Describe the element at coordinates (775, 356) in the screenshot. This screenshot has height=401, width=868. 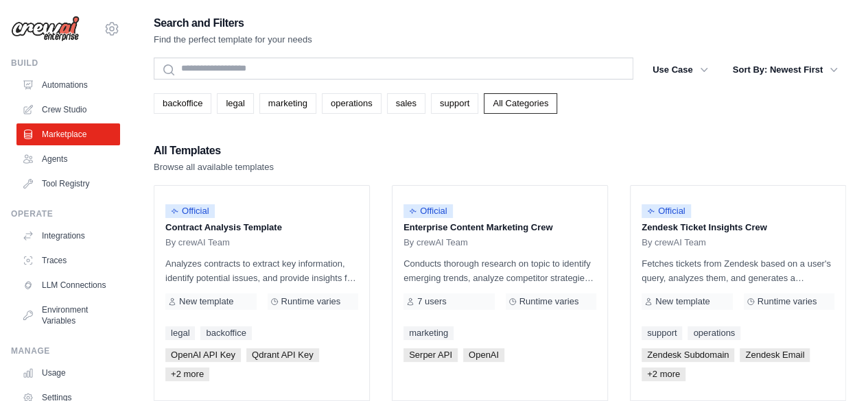
I see `span: Zendesk Email` at that location.